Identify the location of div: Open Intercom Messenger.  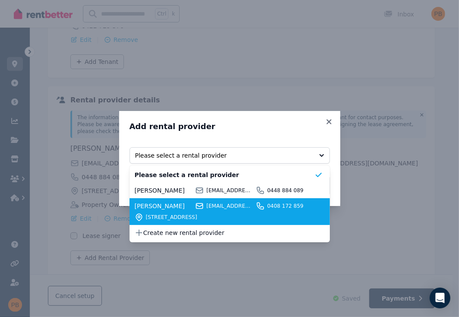
(440, 298).